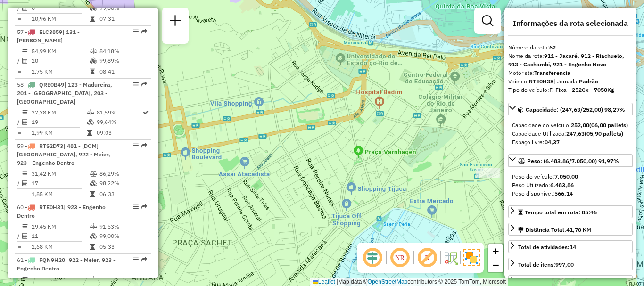 The image size is (644, 286). What do you see at coordinates (487, 21) in the screenshot?
I see `a: Exibir filtros` at bounding box center [487, 21].